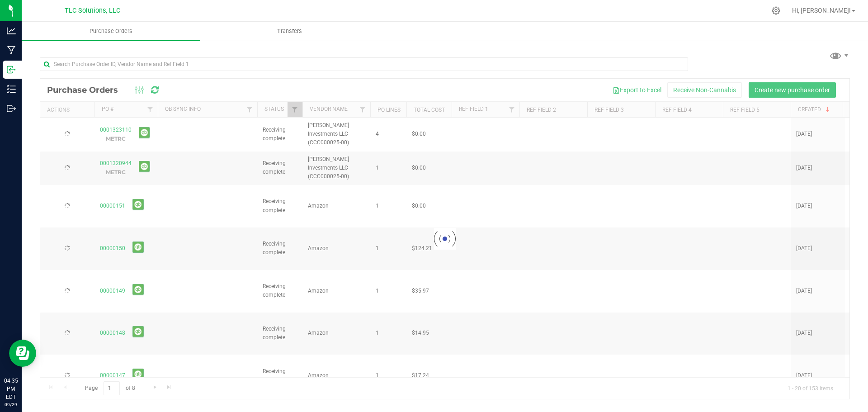 This screenshot has width=868, height=412. What do you see at coordinates (11, 50) in the screenshot?
I see `inline-svg: Manufacturing` at bounding box center [11, 50].